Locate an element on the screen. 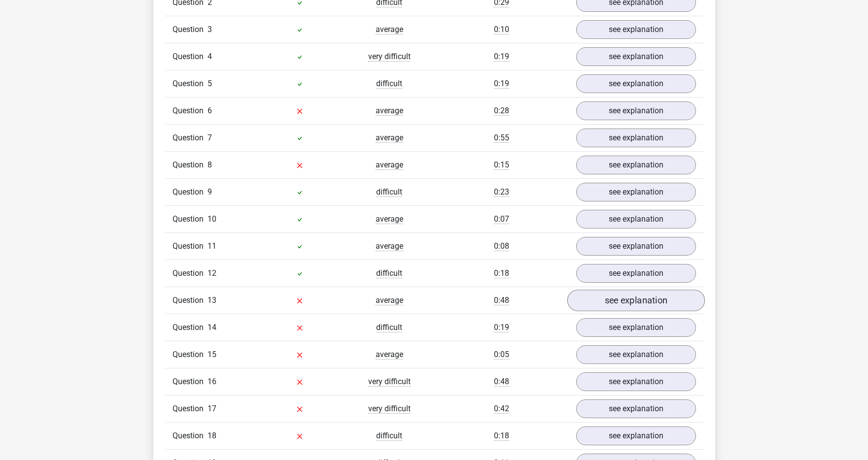 Image resolution: width=868 pixels, height=460 pixels. span: 5 is located at coordinates (209, 83).